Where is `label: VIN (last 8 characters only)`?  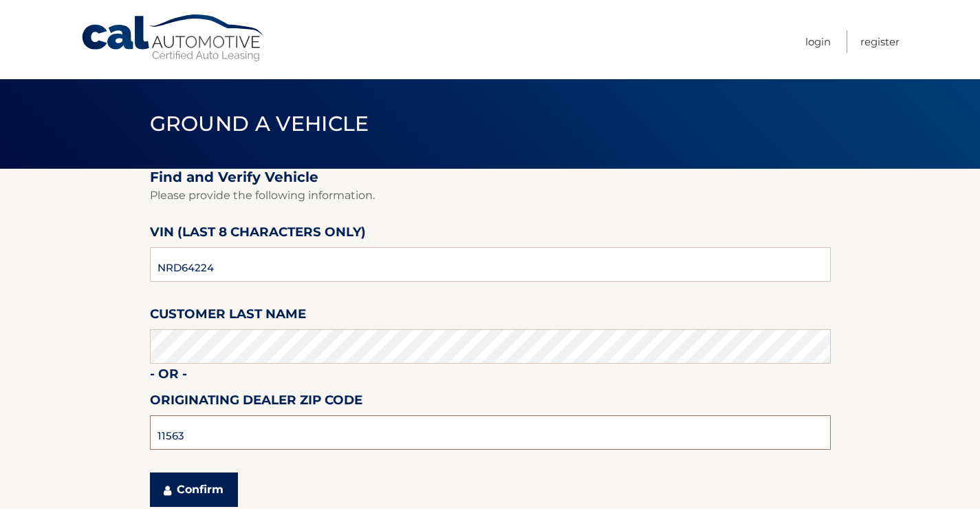 label: VIN (last 8 characters only) is located at coordinates (258, 234).